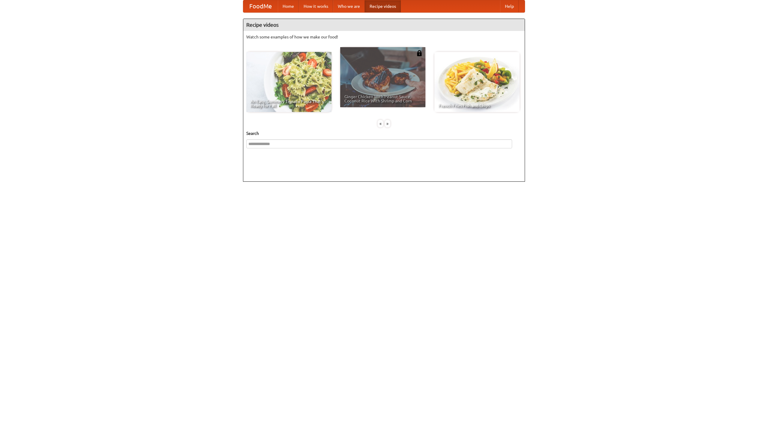 This screenshot has height=425, width=768. What do you see at coordinates (477, 106) in the screenshot?
I see `span: French Fries Fish and Chips` at bounding box center [477, 106].